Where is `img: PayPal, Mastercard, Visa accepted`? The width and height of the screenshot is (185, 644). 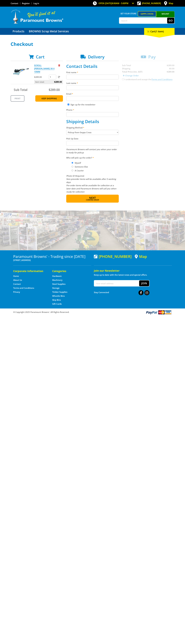 img: PayPal, Mastercard, Visa accepted is located at coordinates (159, 312).